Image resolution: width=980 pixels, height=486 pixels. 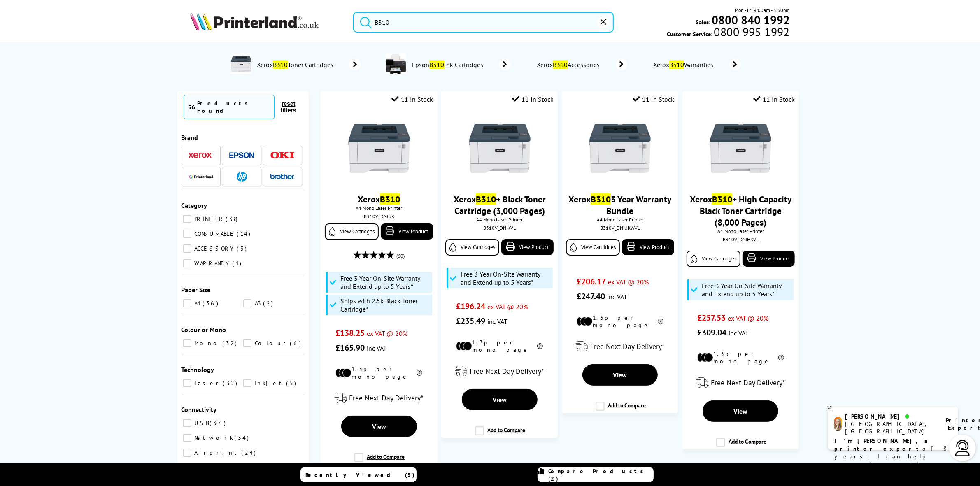 I want to click on a: Compare Products (2), so click(x=596, y=475).